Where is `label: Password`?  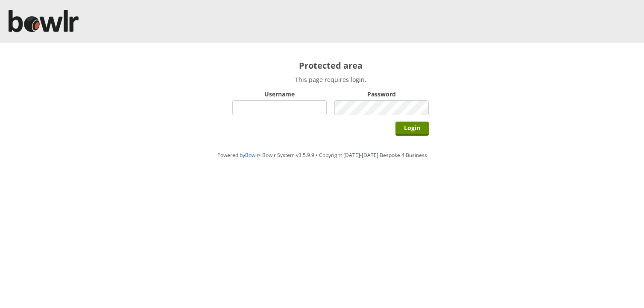
label: Password is located at coordinates (381, 94).